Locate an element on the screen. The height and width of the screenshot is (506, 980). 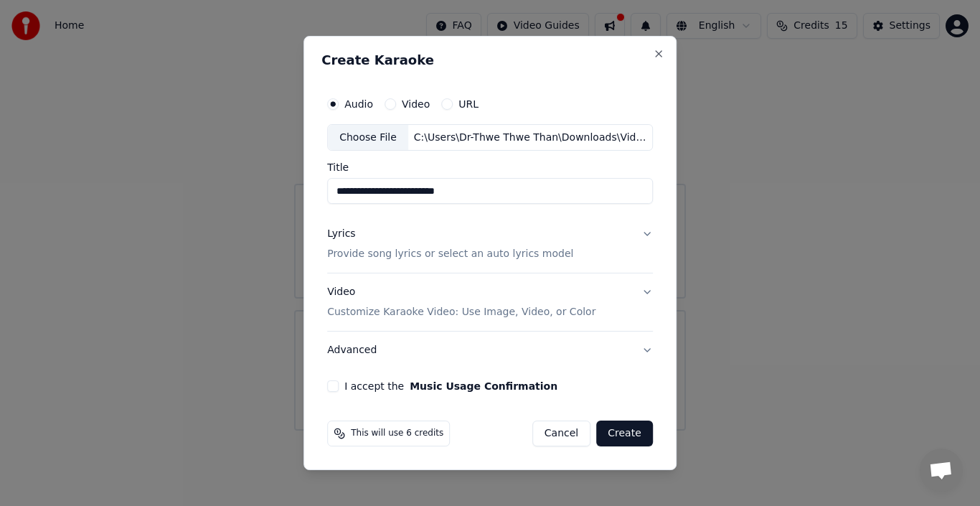
div: Lyrics is located at coordinates (341, 235).